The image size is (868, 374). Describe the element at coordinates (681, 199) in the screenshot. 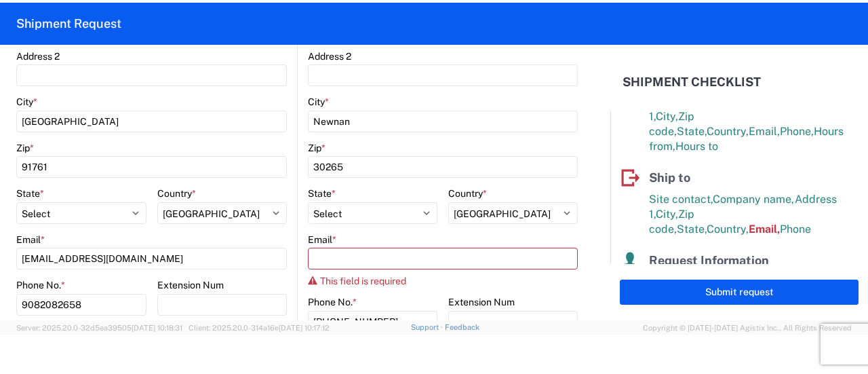

I see `span: Site contact,` at that location.